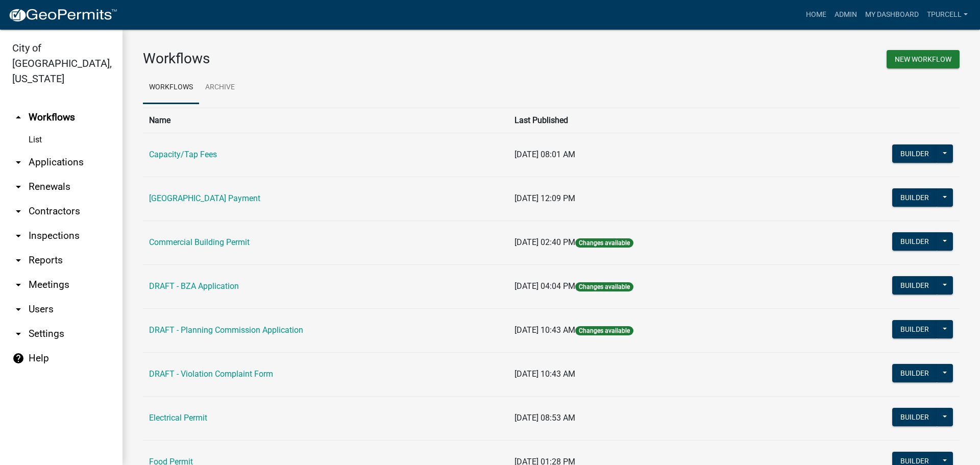 The height and width of the screenshot is (465, 980). What do you see at coordinates (652, 120) in the screenshot?
I see `th: Last Published` at bounding box center [652, 120].